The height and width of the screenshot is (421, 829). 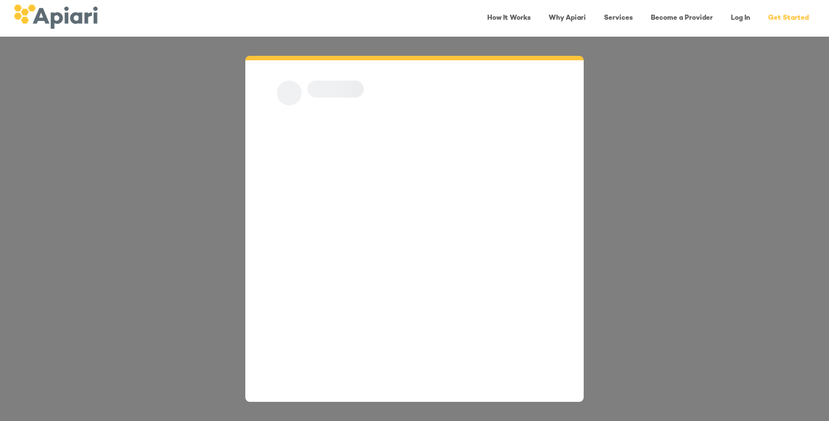 What do you see at coordinates (509, 18) in the screenshot?
I see `a: How It Works` at bounding box center [509, 18].